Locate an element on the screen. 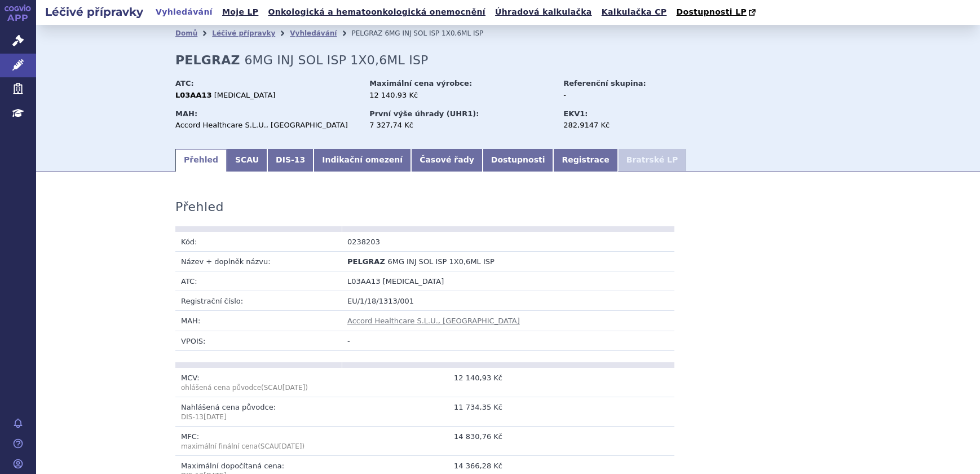 This screenshot has width=980, height=474. h3: Přehled is located at coordinates (199, 207).